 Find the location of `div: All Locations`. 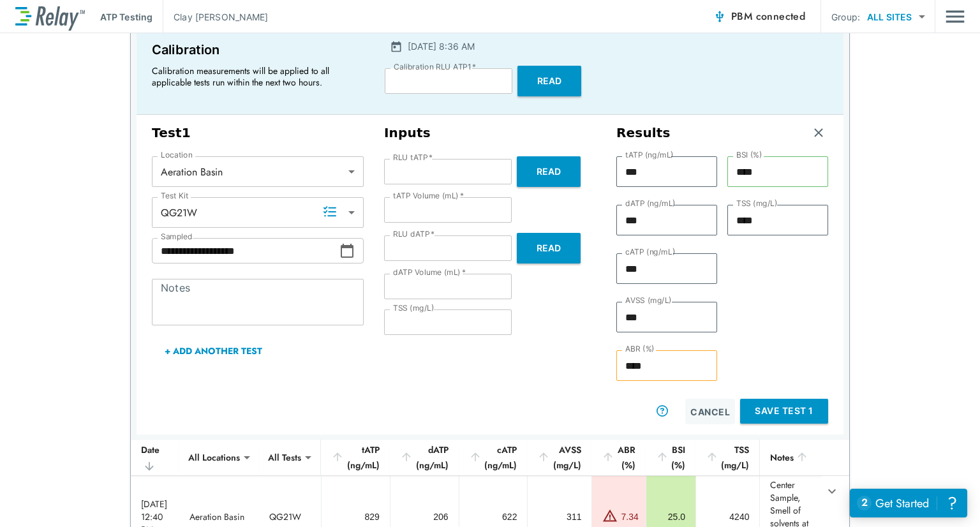

div: All Locations is located at coordinates (214, 457).